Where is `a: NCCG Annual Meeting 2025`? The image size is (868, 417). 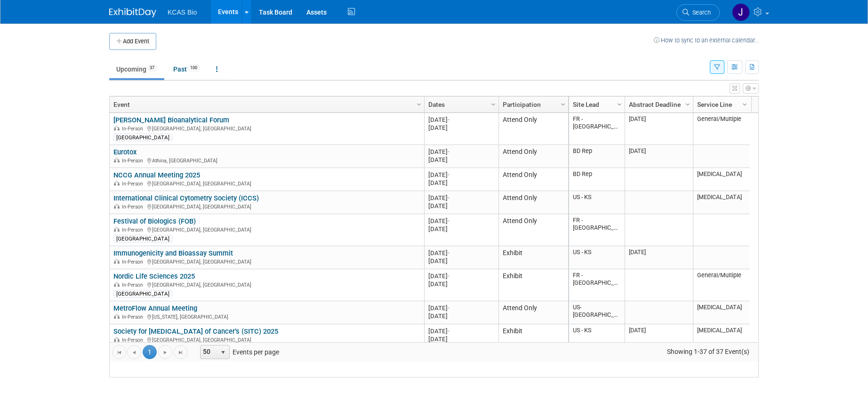
a: NCCG Annual Meeting 2025 is located at coordinates (156, 175).